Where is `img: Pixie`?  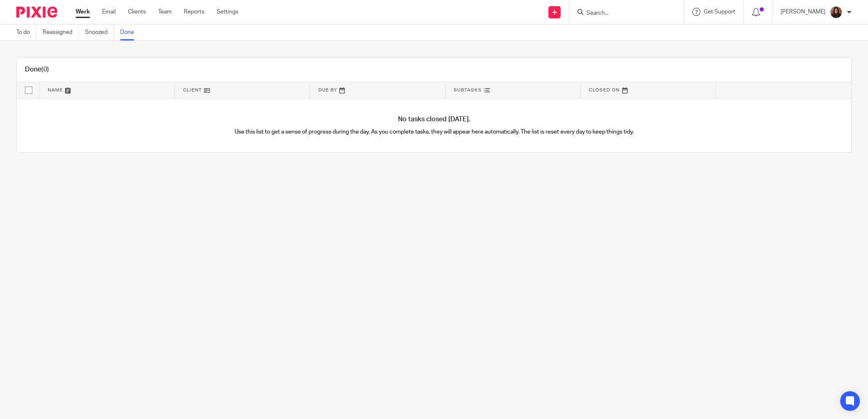
img: Pixie is located at coordinates (37, 12).